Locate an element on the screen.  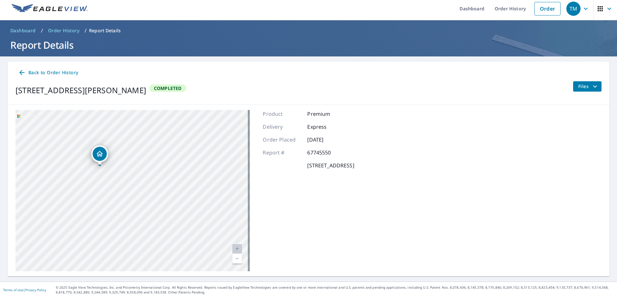
p: Express is located at coordinates (327, 127).